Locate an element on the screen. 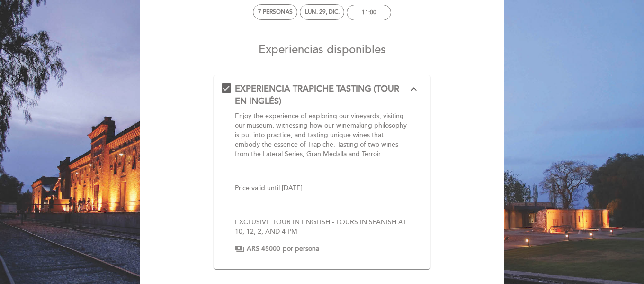 Image resolution: width=644 pixels, height=284 pixels. div: 11:00 is located at coordinates (369, 12).